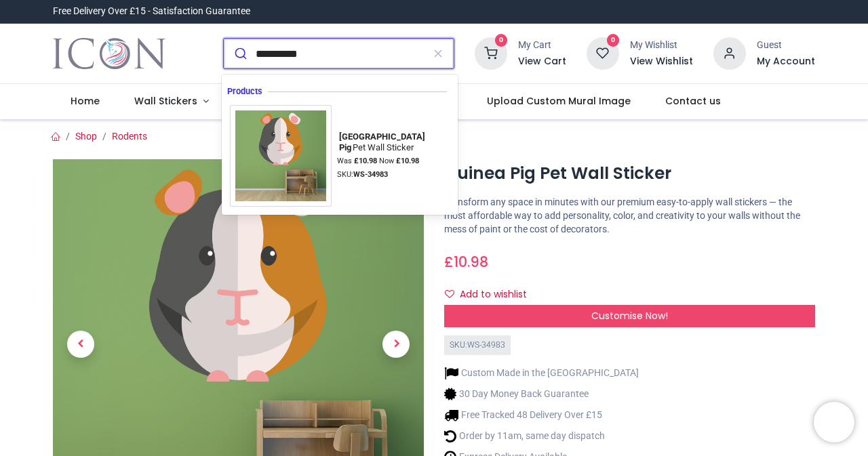  Describe the element at coordinates (786, 62) in the screenshot. I see `h6: My Account` at that location.